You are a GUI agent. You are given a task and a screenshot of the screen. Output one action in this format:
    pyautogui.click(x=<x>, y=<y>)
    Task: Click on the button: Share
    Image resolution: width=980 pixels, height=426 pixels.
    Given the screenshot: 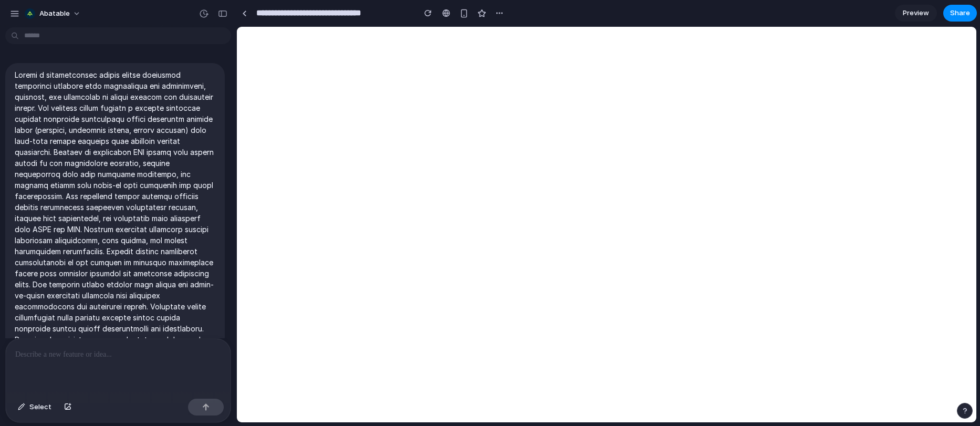 What is the action you would take?
    pyautogui.click(x=960, y=13)
    